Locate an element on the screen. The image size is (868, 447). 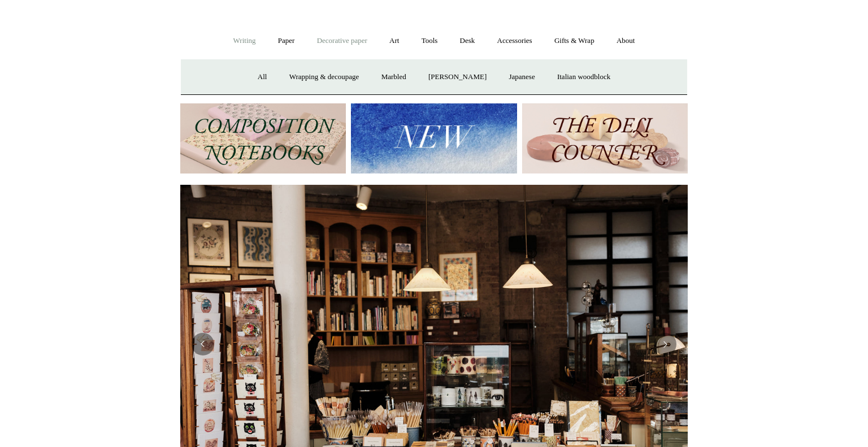
a: About is located at coordinates (626, 41).